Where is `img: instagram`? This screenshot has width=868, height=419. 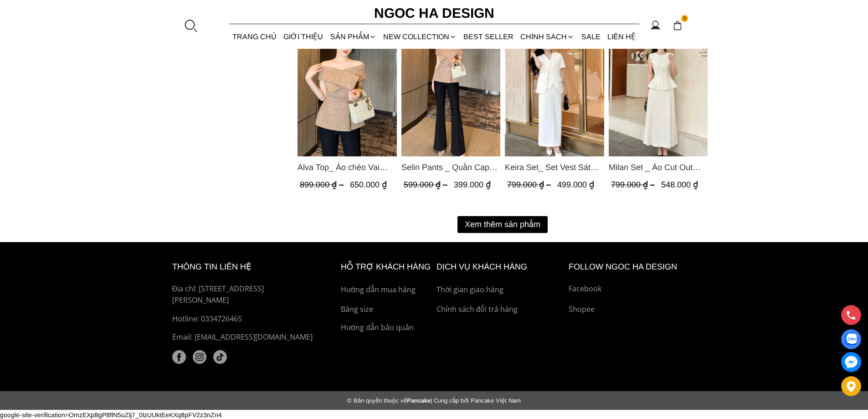
img: instagram is located at coordinates (200, 357).